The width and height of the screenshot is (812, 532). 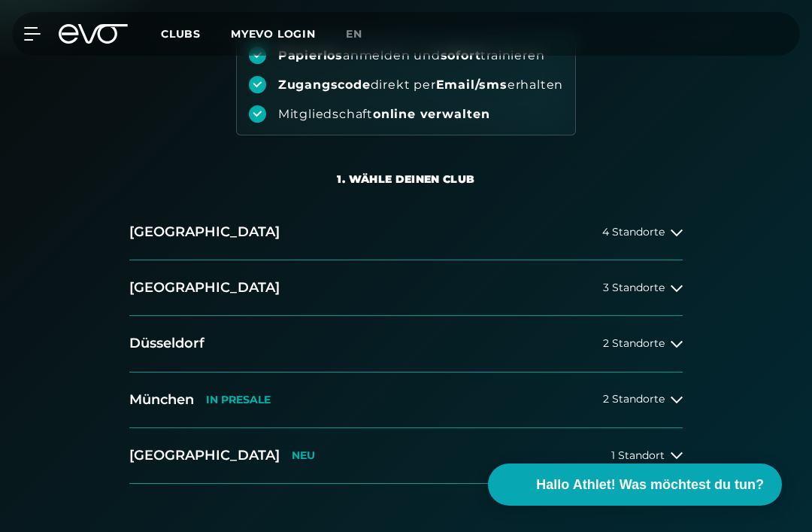 I want to click on a: MYEVO LOGIN, so click(x=273, y=34).